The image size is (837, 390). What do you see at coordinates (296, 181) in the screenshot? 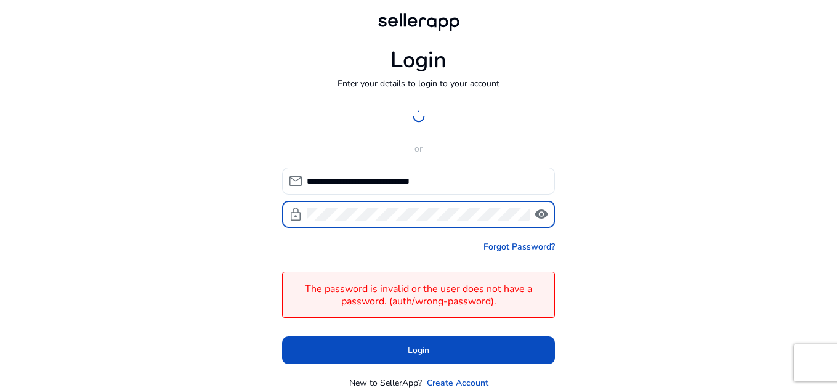
I see `span: mail` at bounding box center [296, 181].